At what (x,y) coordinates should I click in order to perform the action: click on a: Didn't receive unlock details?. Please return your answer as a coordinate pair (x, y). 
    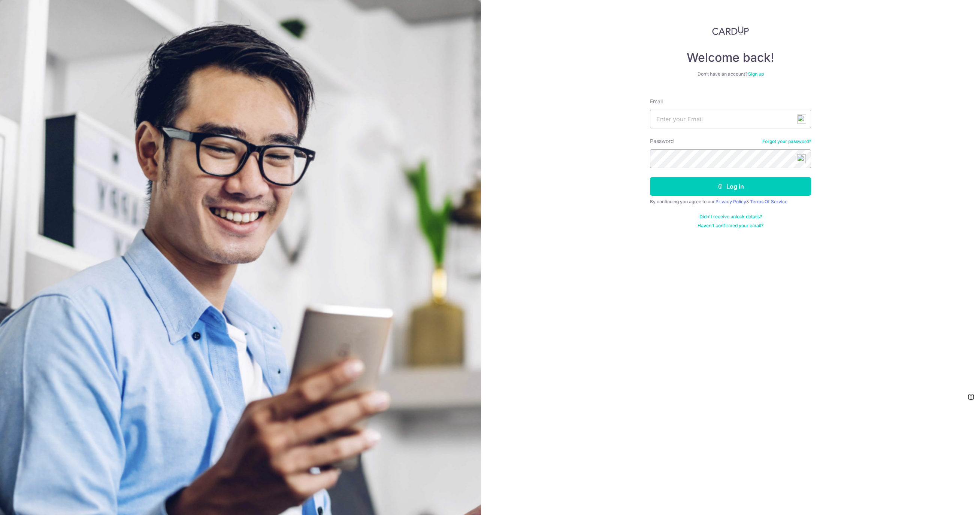
    Looking at the image, I should click on (730, 217).